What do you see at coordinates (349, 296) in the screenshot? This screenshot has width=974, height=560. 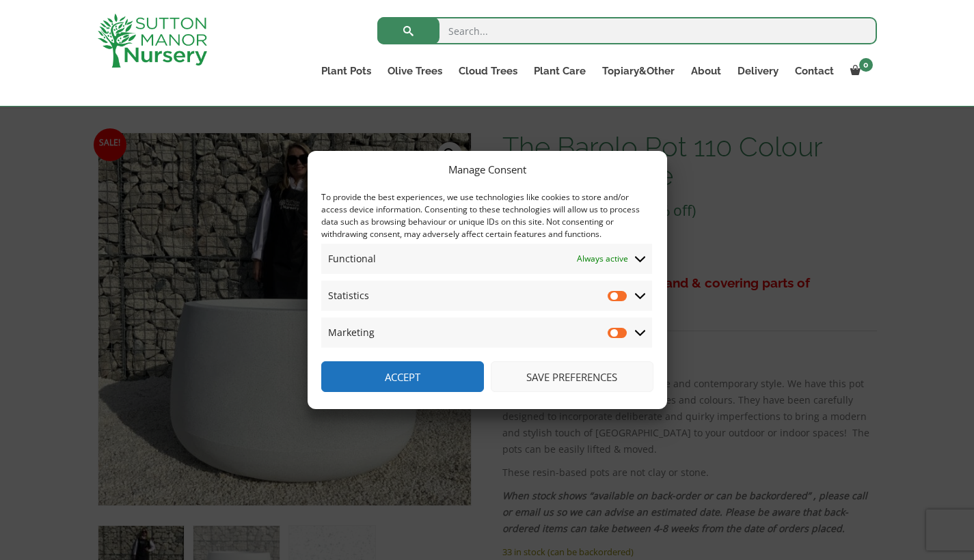 I see `span: Statistics` at bounding box center [349, 296].